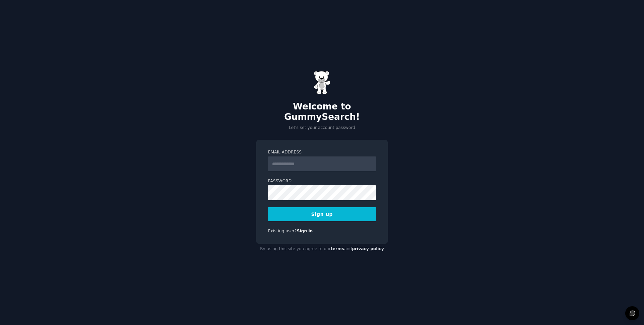  Describe the element at coordinates (305, 231) in the screenshot. I see `a: Sign in` at that location.